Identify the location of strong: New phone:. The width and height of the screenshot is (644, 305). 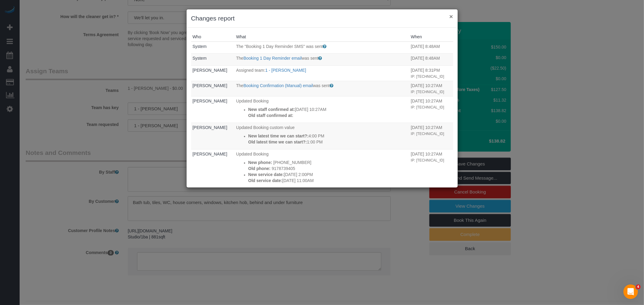
(260, 162).